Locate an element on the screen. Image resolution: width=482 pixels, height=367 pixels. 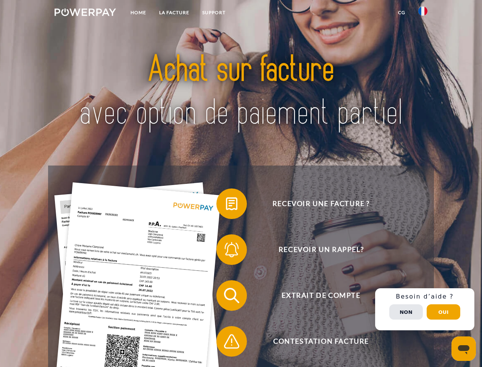
span: Extrait de compte is located at coordinates (321, 295).